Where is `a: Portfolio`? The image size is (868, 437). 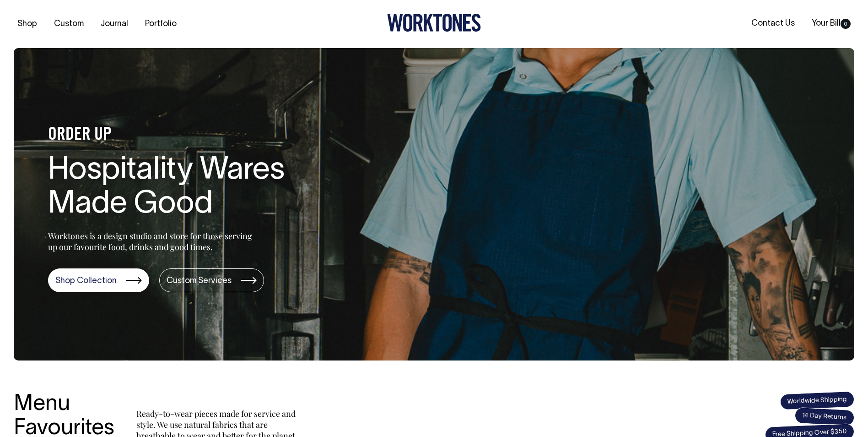 a: Portfolio is located at coordinates (161, 24).